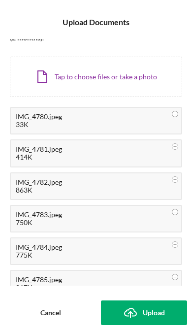 The height and width of the screenshot is (330, 192). What do you see at coordinates (96, 288) in the screenshot?
I see `div: 817K` at bounding box center [96, 288].